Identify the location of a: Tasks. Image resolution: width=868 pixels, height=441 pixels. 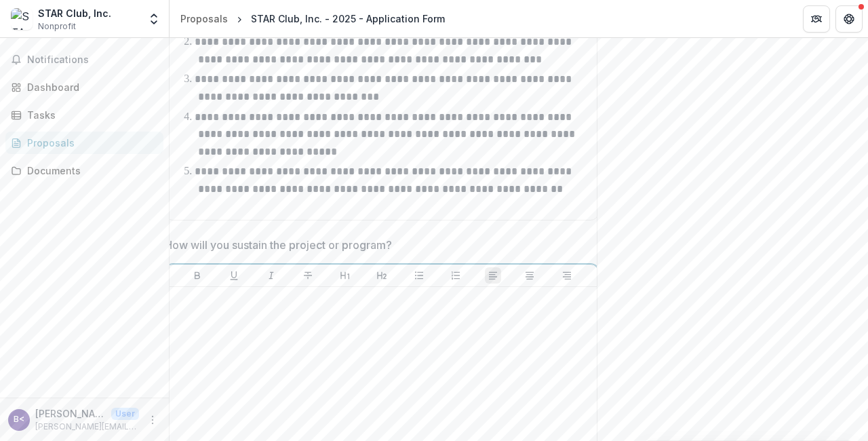
(84, 115).